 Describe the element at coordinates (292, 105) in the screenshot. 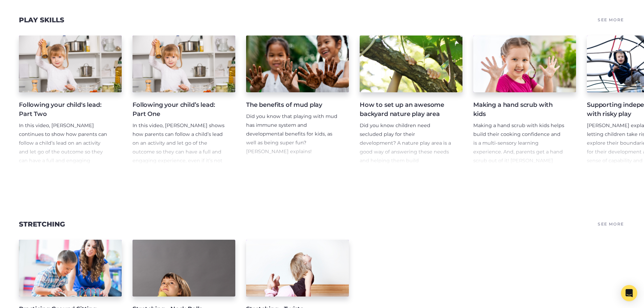

I see `h4: The benefits of mud play` at that location.